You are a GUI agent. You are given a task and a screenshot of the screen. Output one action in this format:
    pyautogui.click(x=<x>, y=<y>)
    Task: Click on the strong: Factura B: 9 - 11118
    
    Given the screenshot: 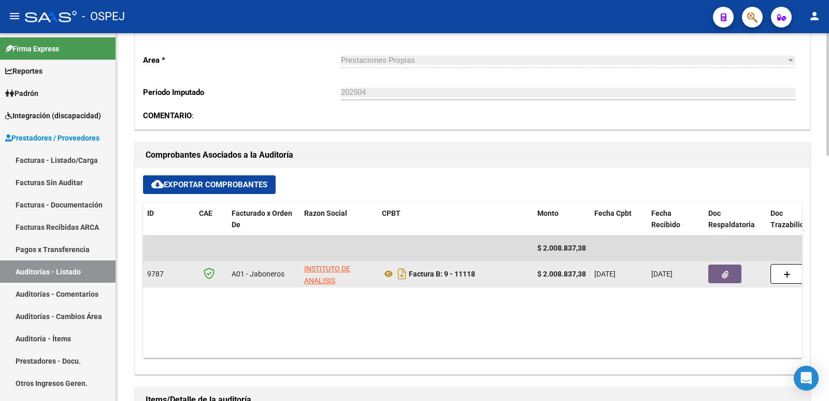 What is the action you would take?
    pyautogui.click(x=442, y=274)
    